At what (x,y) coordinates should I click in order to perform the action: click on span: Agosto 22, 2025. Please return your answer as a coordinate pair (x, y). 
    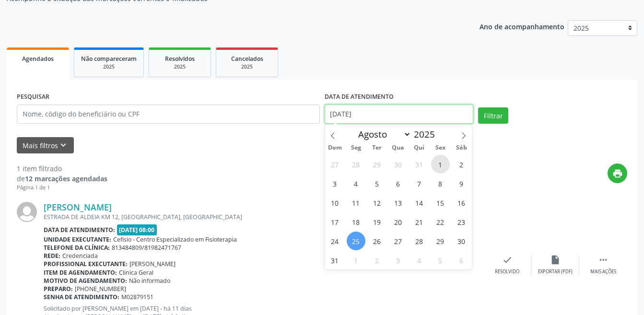
    Looking at the image, I should click on (440, 221).